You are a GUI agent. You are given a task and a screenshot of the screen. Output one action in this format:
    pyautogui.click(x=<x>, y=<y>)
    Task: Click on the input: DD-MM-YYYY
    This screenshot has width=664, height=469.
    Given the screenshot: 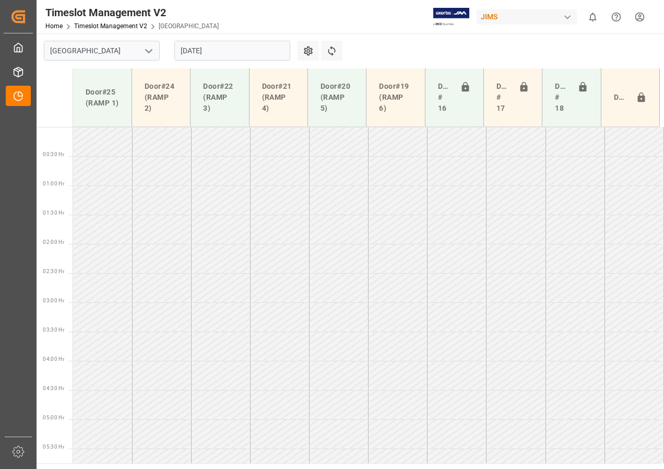 What is the action you would take?
    pyautogui.click(x=232, y=51)
    